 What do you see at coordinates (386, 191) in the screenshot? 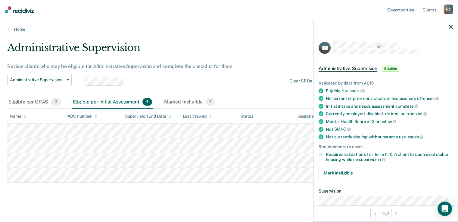
I see `dt: Supervision` at bounding box center [386, 191].